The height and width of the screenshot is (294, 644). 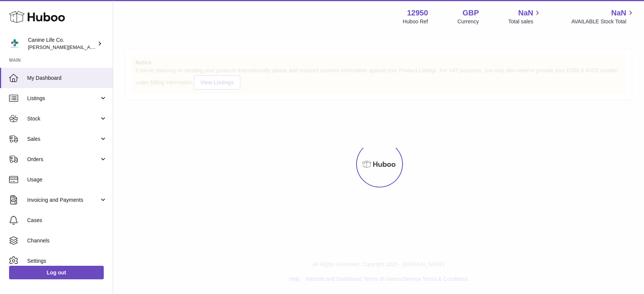 I want to click on span: Cases, so click(x=67, y=221).